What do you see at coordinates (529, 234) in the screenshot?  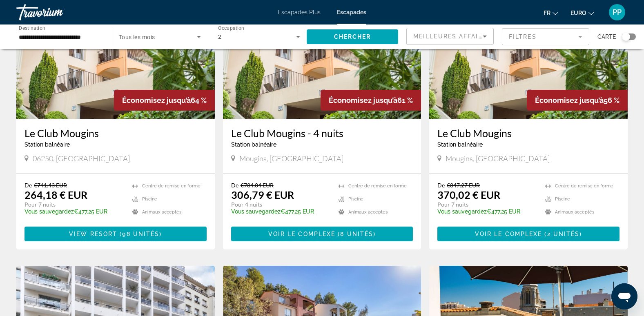 I see `button: Voir le complexe(2 unités)` at bounding box center [529, 234].